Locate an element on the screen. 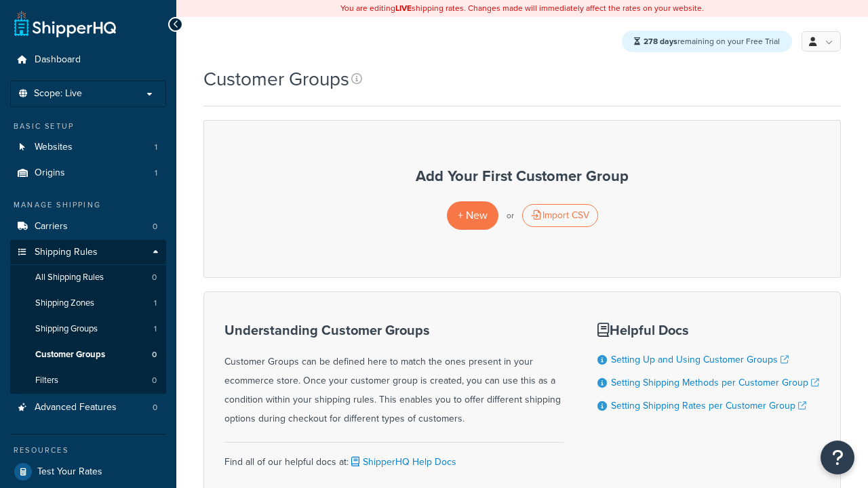 The image size is (868, 488). li: Carriers is located at coordinates (88, 226).